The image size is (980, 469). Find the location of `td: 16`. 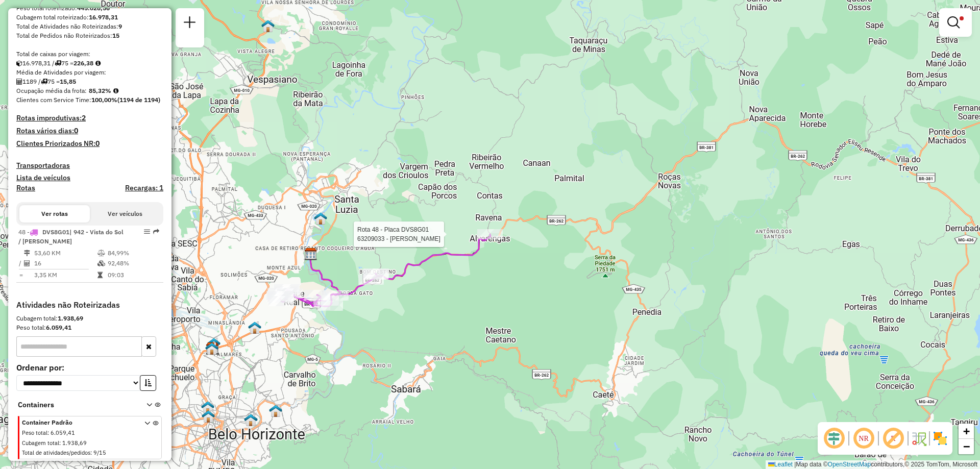

td: 16 is located at coordinates (66, 263).